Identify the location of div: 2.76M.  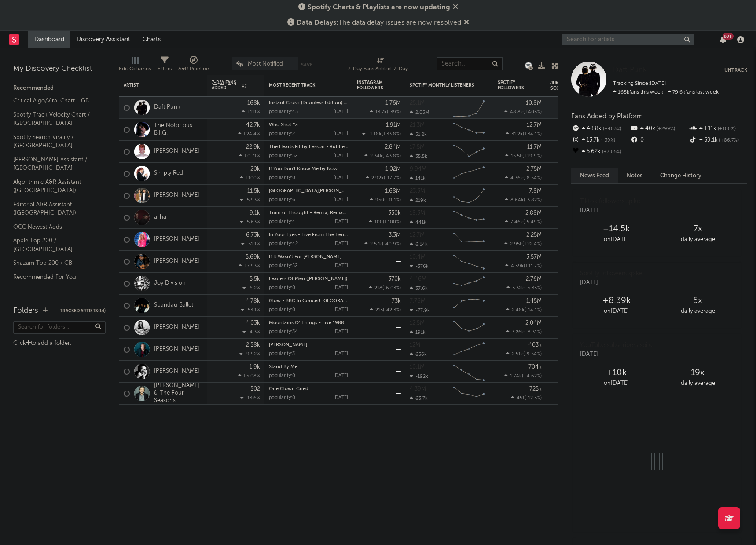
(533, 279).